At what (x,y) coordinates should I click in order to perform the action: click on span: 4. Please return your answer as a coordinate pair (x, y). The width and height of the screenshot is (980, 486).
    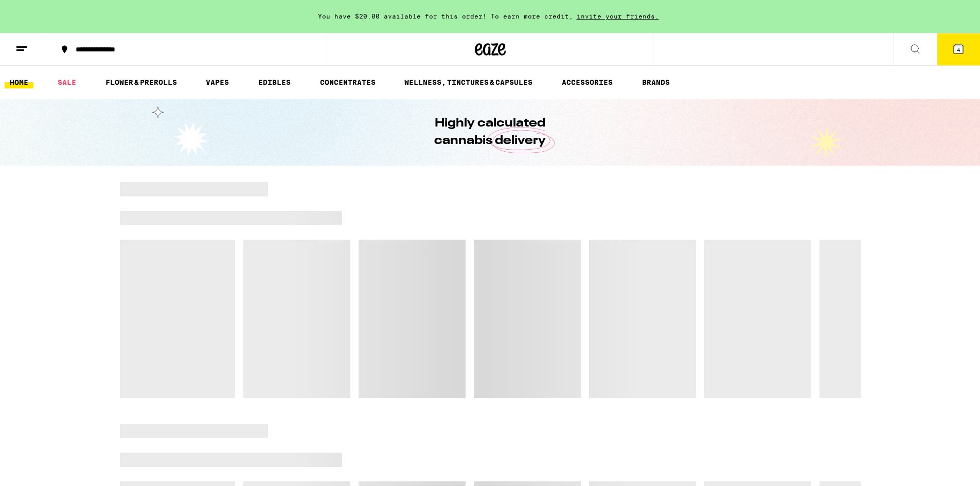
    Looking at the image, I should click on (959, 50).